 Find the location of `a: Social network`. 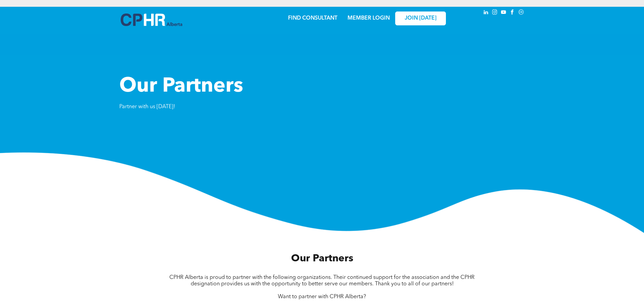

a: Social network is located at coordinates (521, 13).